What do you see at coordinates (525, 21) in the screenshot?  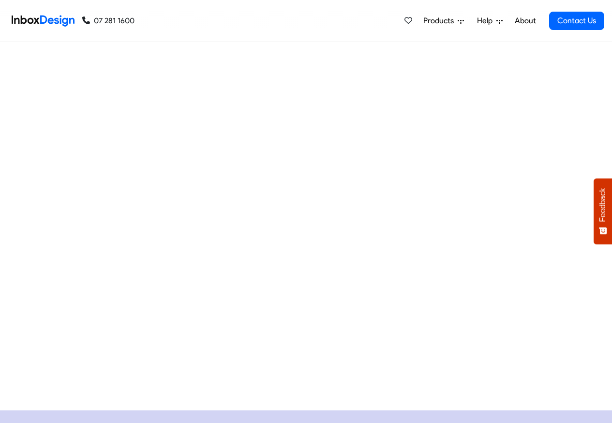 I see `a: About` at bounding box center [525, 21].